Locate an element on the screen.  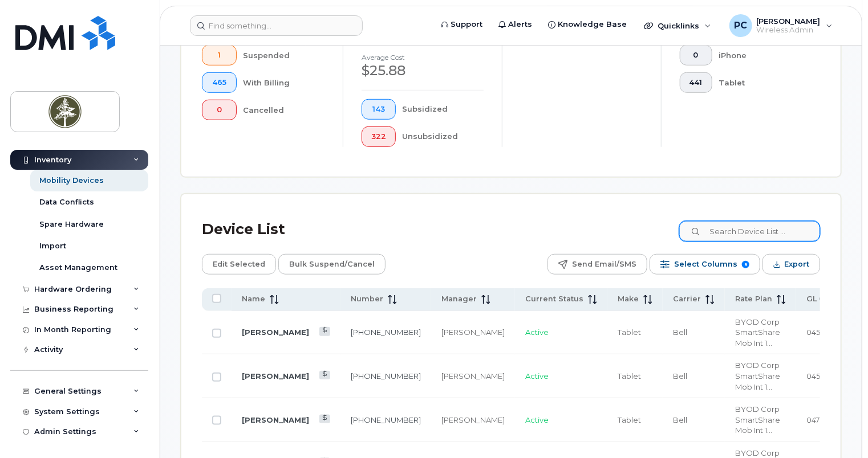
span: Rate Plan is located at coordinates (753, 299).